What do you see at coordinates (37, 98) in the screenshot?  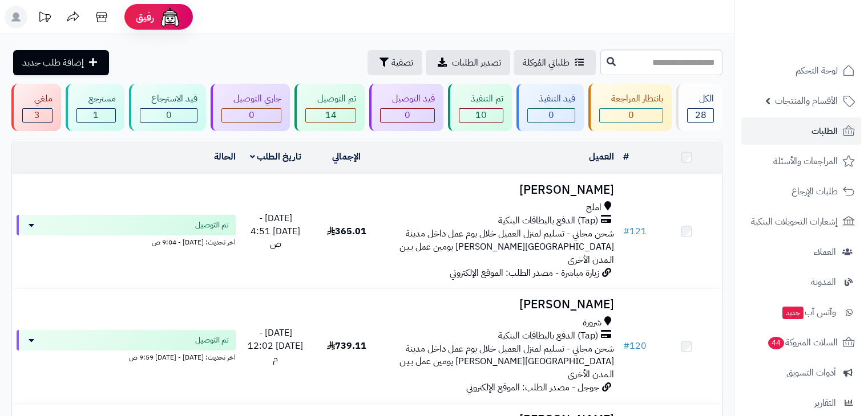 I see `div: ملغي` at bounding box center [37, 98].